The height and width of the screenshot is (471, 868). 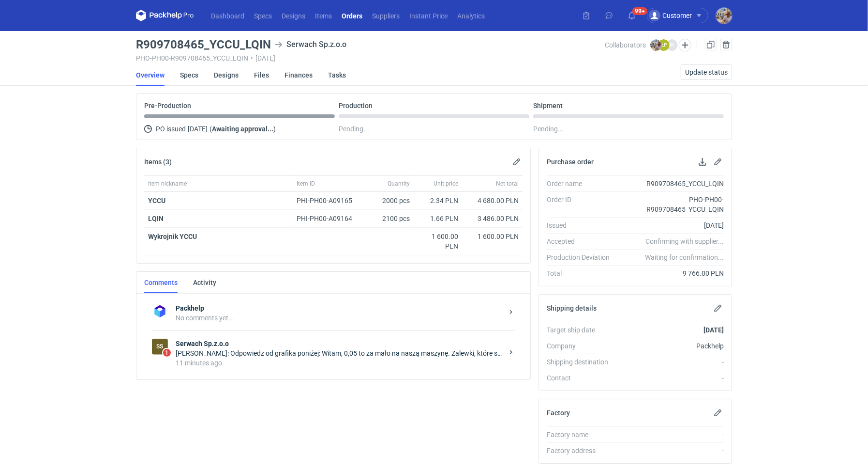 What do you see at coordinates (707, 72) in the screenshot?
I see `span: Update status` at bounding box center [707, 72].